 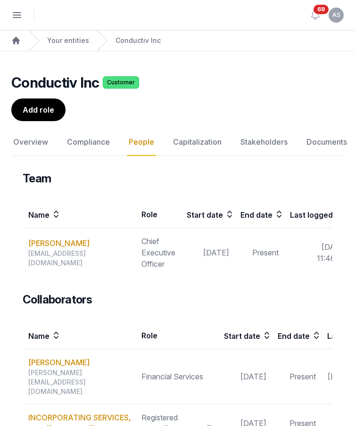 I want to click on a: Compliance, so click(x=88, y=142).